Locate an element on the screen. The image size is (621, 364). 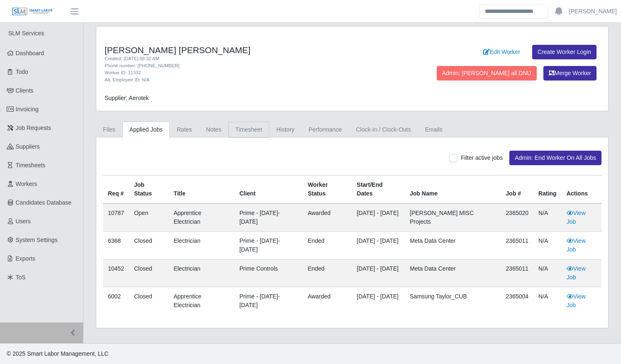
td: 10452 is located at coordinates (116, 273).